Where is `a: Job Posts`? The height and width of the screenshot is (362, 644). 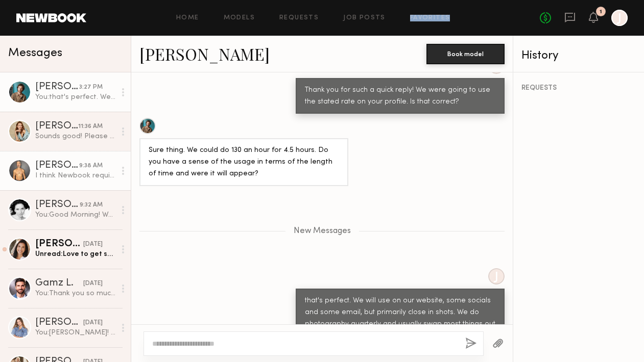
a: Job Posts is located at coordinates (364, 18).